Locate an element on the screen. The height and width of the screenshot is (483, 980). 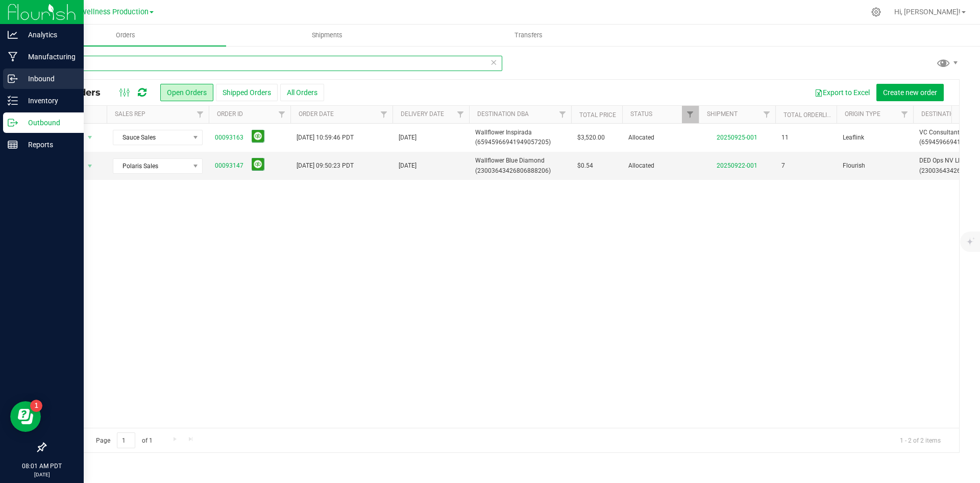
input: 1 is located at coordinates (126, 440).